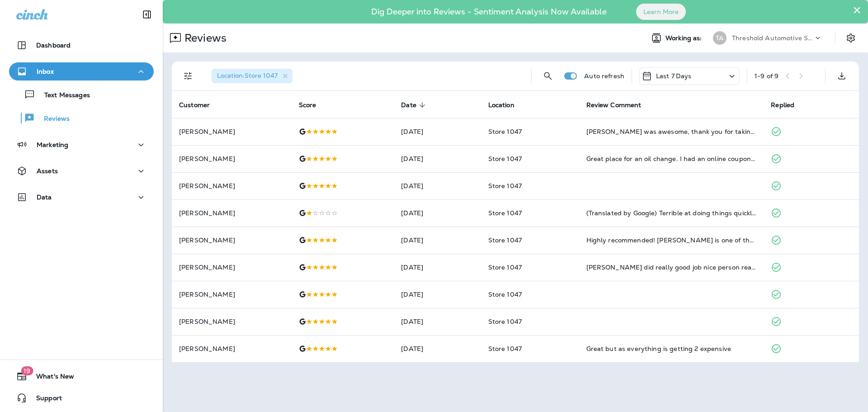 The height and width of the screenshot is (412, 868). Describe the element at coordinates (252, 76) in the screenshot. I see `div: Location:Store 1047` at that location.